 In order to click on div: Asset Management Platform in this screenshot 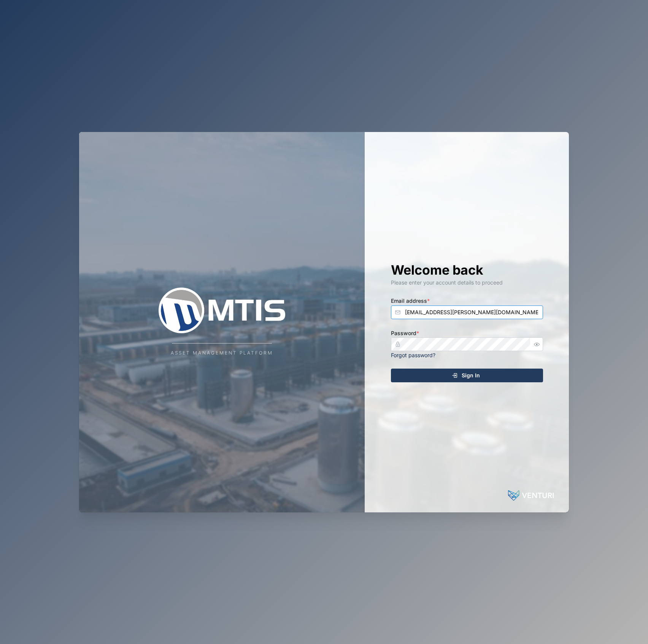, I will do `click(222, 353)`.